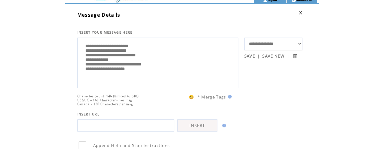 This screenshot has height=167, width=384. Describe the element at coordinates (212, 97) in the screenshot. I see `span: * Merge Tags` at that location.